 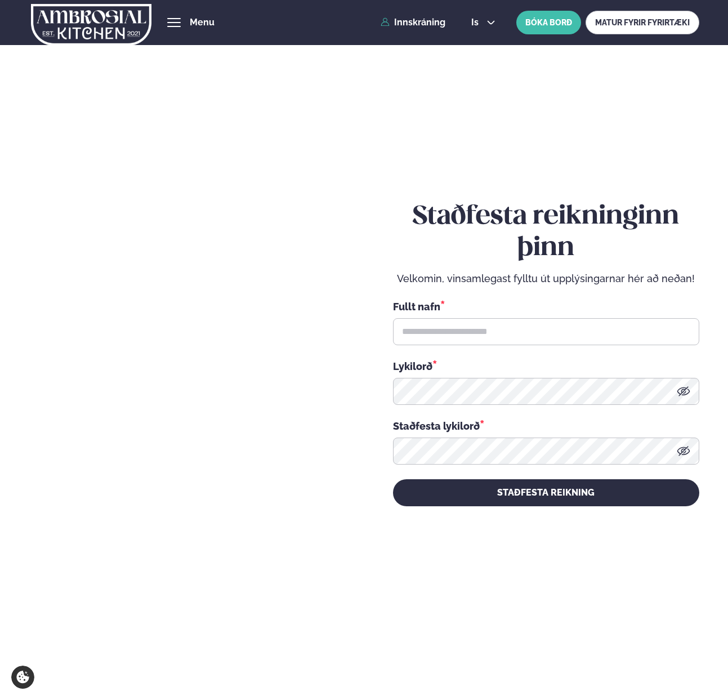 I want to click on button: hamburger, so click(x=174, y=23).